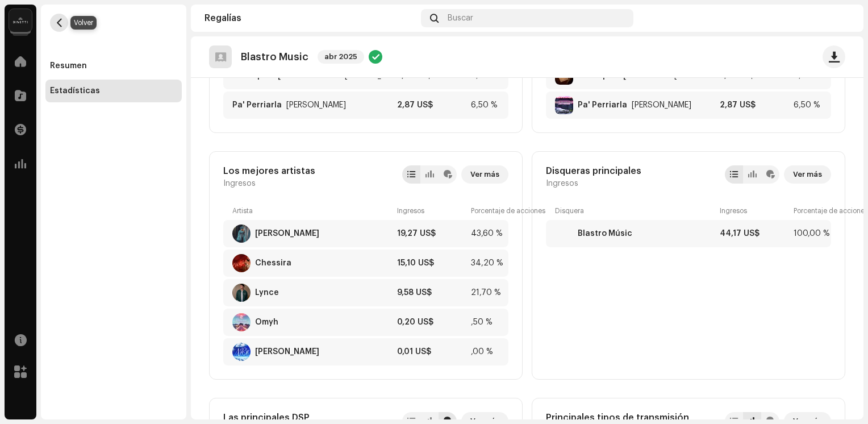  I want to click on re-m-nav-item: Estadísticas, so click(114, 91).